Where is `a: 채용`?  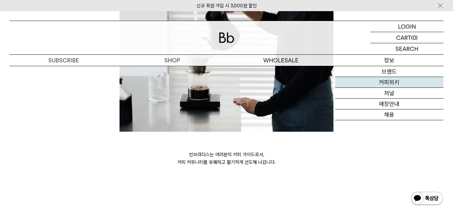 a: 채용 is located at coordinates (389, 115).